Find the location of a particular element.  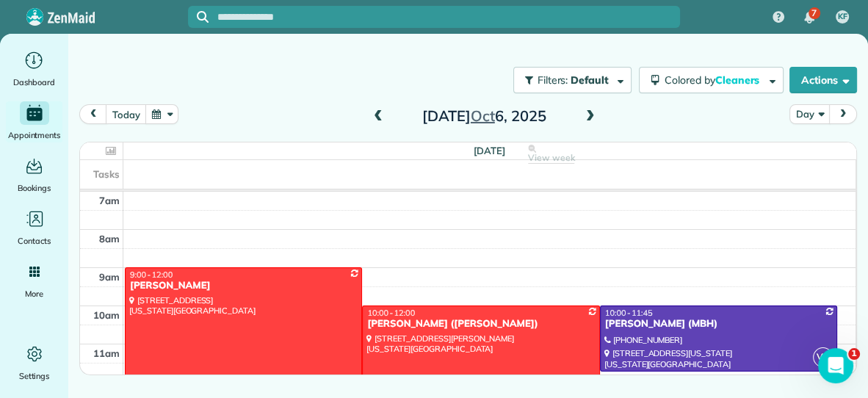

span: Cleaners is located at coordinates (738, 80).